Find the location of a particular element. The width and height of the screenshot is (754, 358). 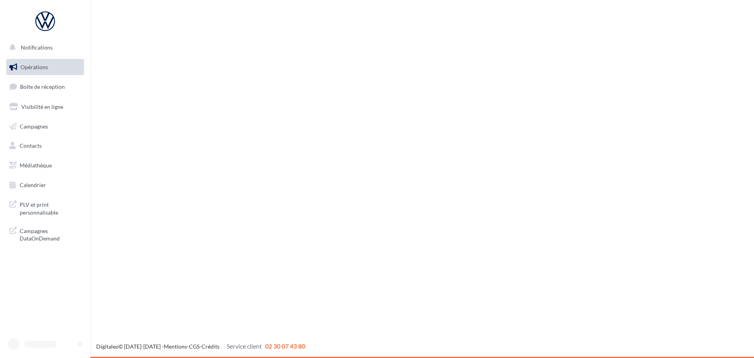

span: Campagnes DataOnDemand is located at coordinates (50, 234).